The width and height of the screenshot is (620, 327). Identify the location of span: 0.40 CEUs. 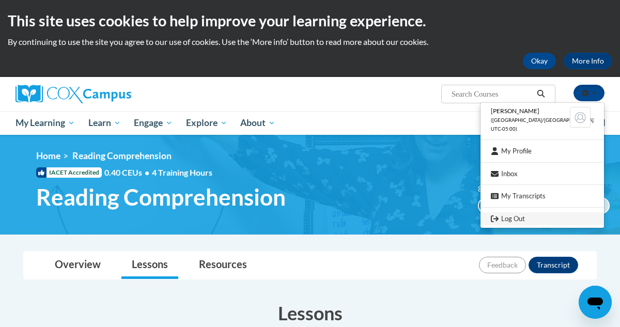
(128, 173).